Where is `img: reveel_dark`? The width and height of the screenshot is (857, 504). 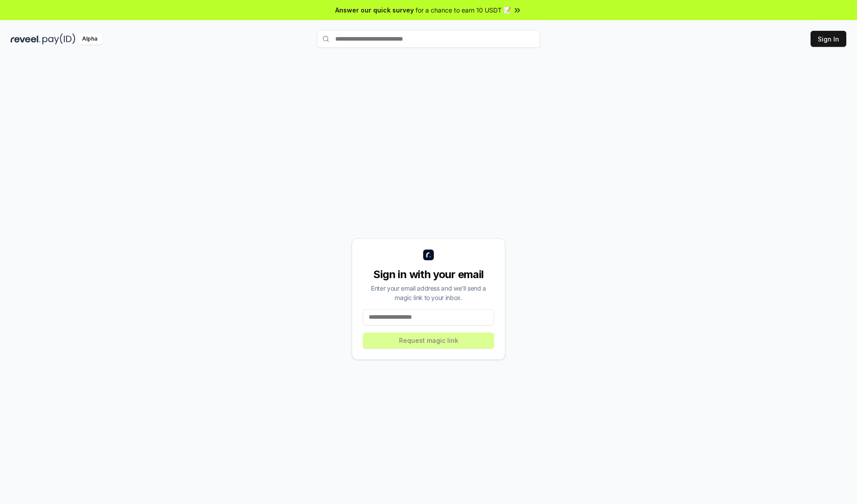 img: reveel_dark is located at coordinates (25, 39).